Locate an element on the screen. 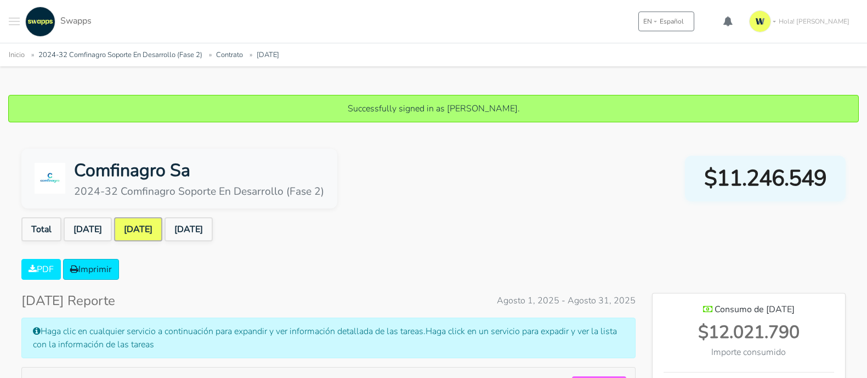 Image resolution: width=867 pixels, height=378 pixels. a: Imprimir is located at coordinates (91, 269).